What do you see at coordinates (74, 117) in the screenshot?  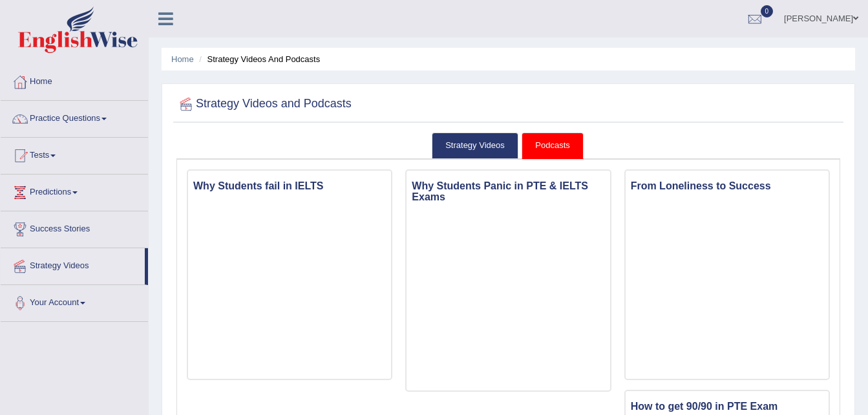 I see `a: Practice Questions` at bounding box center [74, 117].